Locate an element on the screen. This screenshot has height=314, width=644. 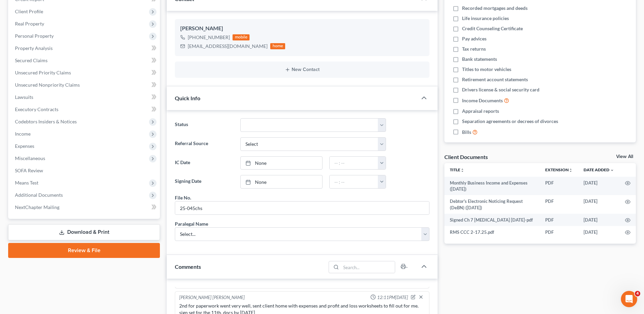
label: IC Date is located at coordinates (204, 163).